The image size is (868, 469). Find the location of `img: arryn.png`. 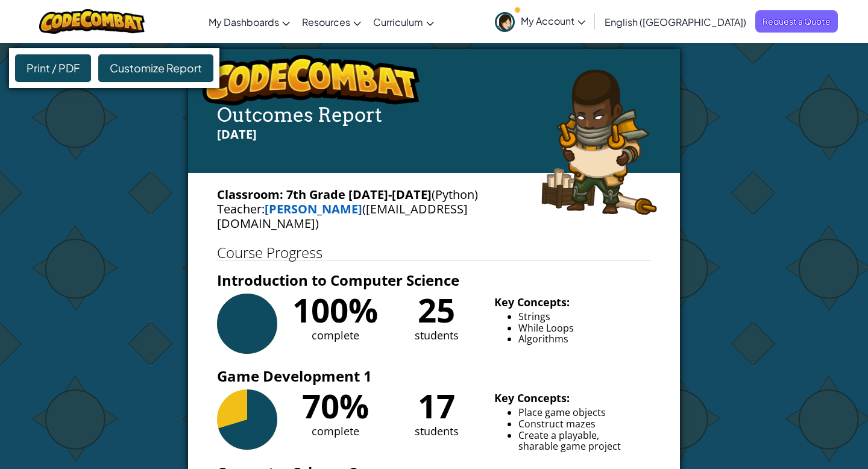

img: arryn.png is located at coordinates (599, 142).